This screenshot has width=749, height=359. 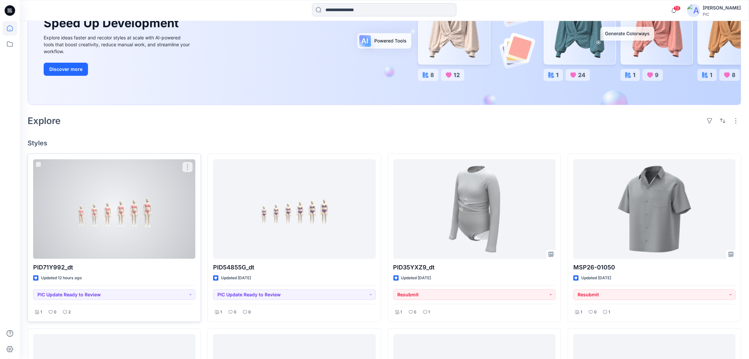 What do you see at coordinates (474, 267) in the screenshot?
I see `p: PID35YXZ9_dt` at bounding box center [474, 267].